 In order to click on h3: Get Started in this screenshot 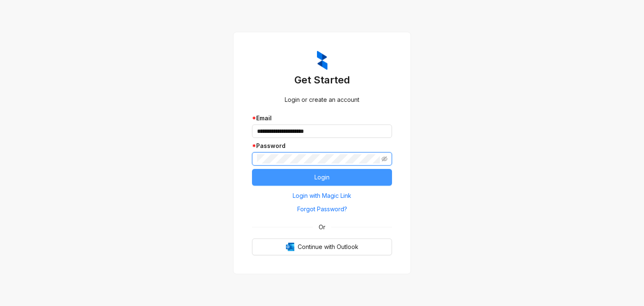, I will do `click(322, 80)`.